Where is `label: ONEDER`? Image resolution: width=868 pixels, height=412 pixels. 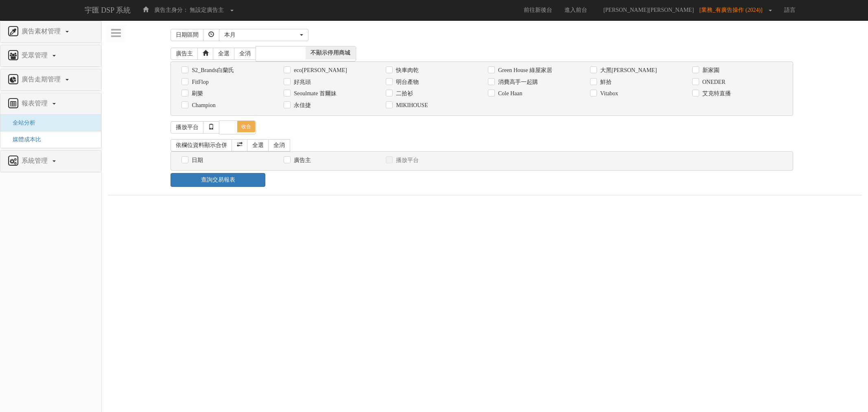
label: ONEDER is located at coordinates (713, 83).